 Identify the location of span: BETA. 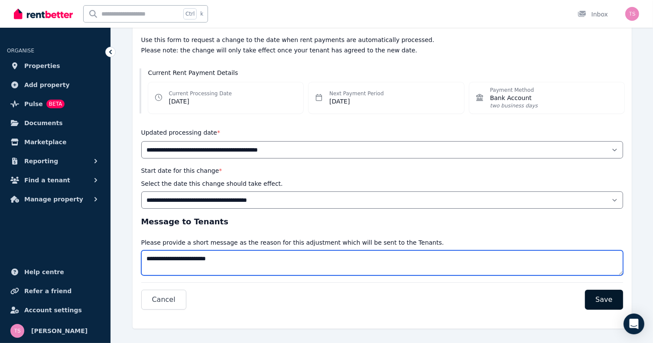
(55, 104).